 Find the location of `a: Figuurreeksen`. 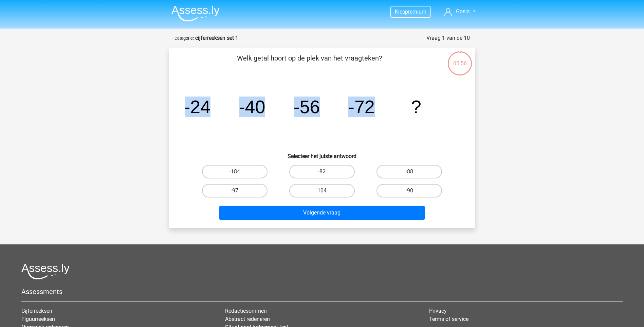

a: Figuurreeksen is located at coordinates (38, 319).